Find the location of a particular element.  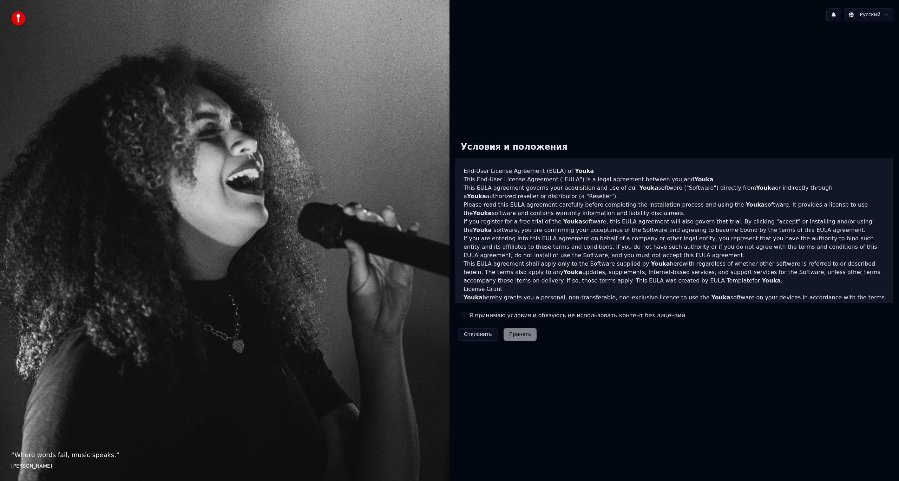

div: Условия и положения is located at coordinates (514, 147).